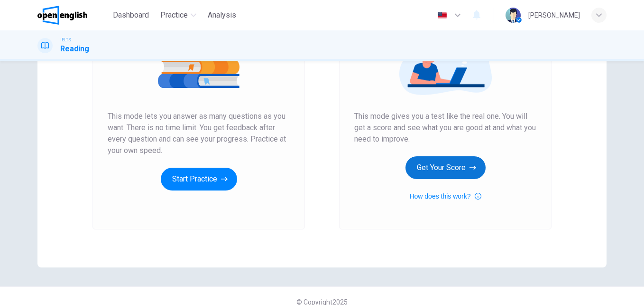 The height and width of the screenshot is (305, 644). What do you see at coordinates (131, 16) in the screenshot?
I see `span: Dashboard` at bounding box center [131, 16].